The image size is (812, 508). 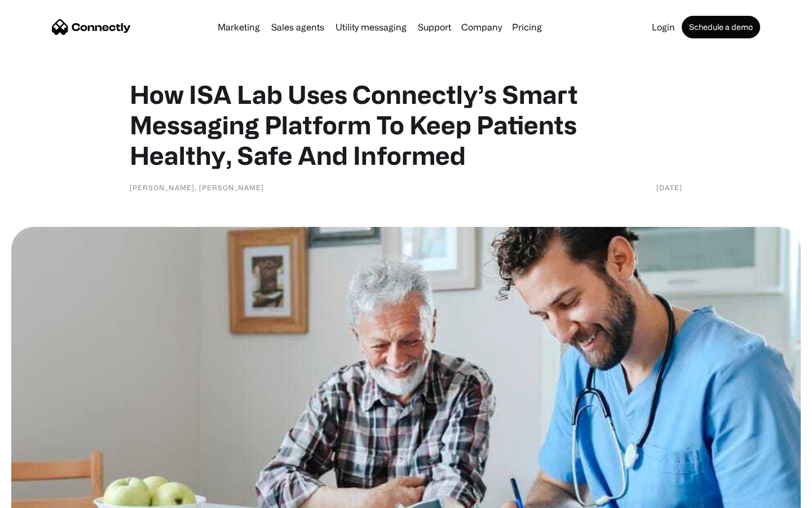 What do you see at coordinates (45, 496) in the screenshot?
I see `ul: Language list` at bounding box center [45, 496].